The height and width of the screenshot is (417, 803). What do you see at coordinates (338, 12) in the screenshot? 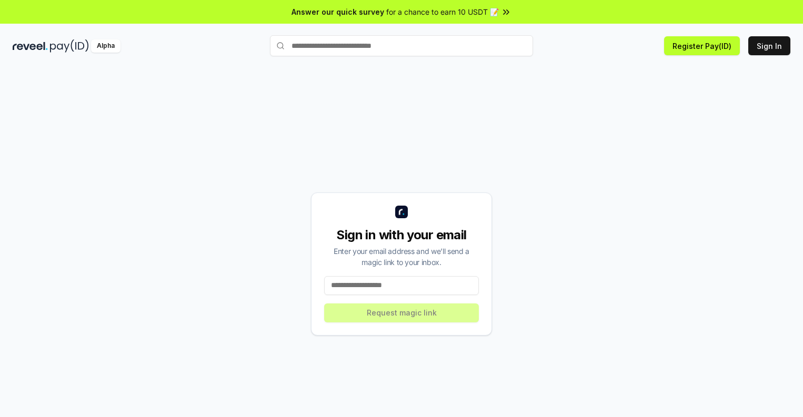
I see `span: Answer our quick survey` at bounding box center [338, 12].